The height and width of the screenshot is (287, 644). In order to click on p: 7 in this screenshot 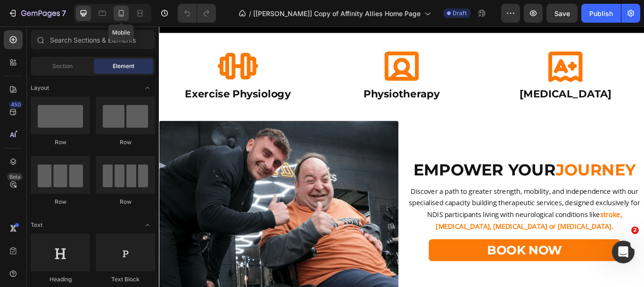, I will do `click(64, 13)`.